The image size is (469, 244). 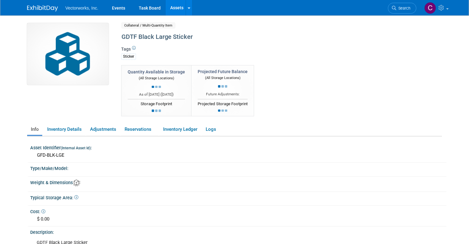 What do you see at coordinates (238, 182) in the screenshot?
I see `div: Weight & Dimensions` at bounding box center [238, 182].